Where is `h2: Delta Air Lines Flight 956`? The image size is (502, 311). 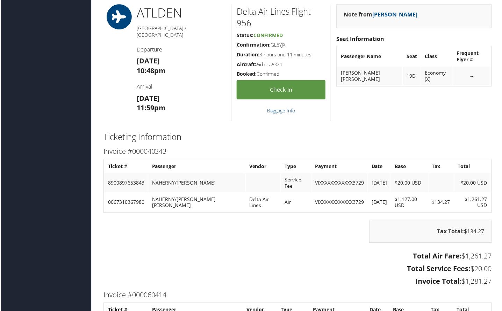 h2: Delta Air Lines Flight 956 is located at coordinates (281, 17).